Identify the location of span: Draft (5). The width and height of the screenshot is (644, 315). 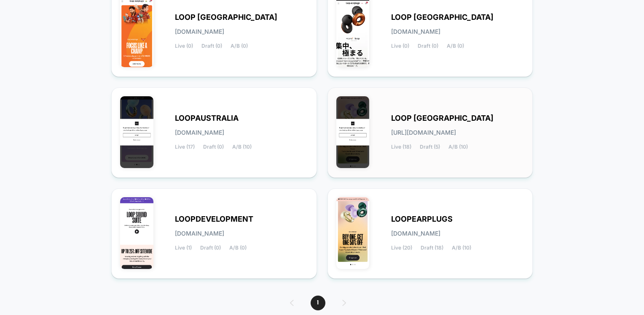
(430, 147).